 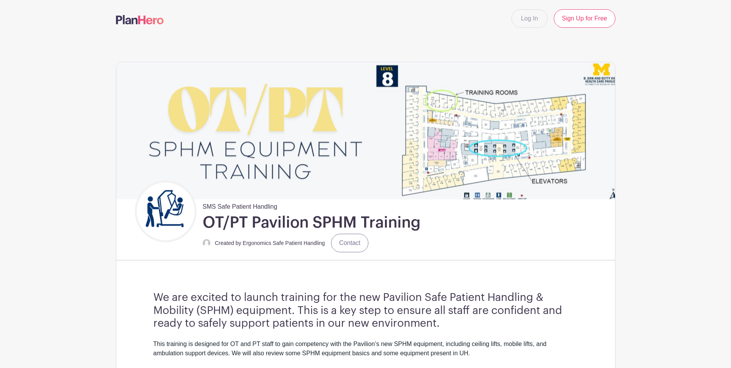 What do you see at coordinates (366, 310) in the screenshot?
I see `h3: We are excited to launch training for the new Pavilion Safe Patient Handling & Mobility (SPHM) eq...` at bounding box center [366, 310].